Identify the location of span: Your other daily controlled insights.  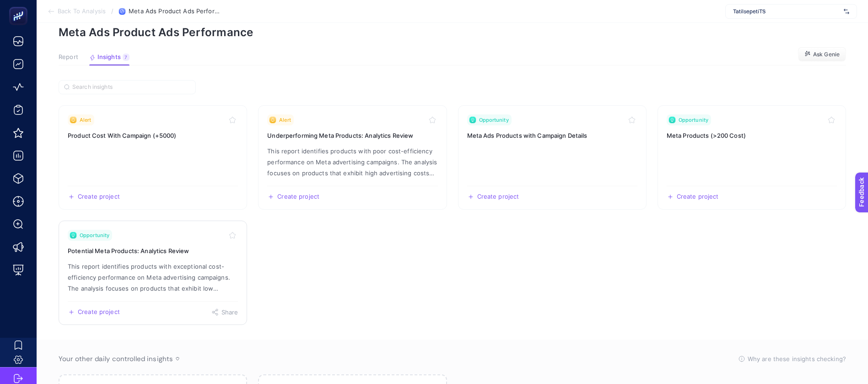
(116, 359).